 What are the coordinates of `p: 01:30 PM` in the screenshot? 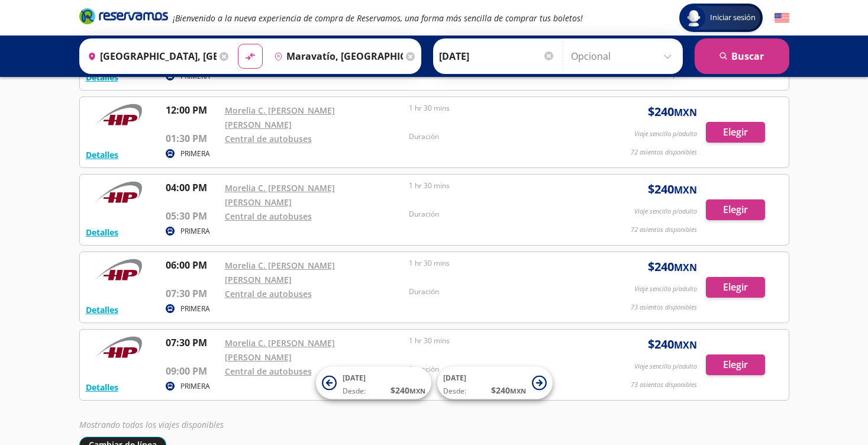 It's located at (192, 139).